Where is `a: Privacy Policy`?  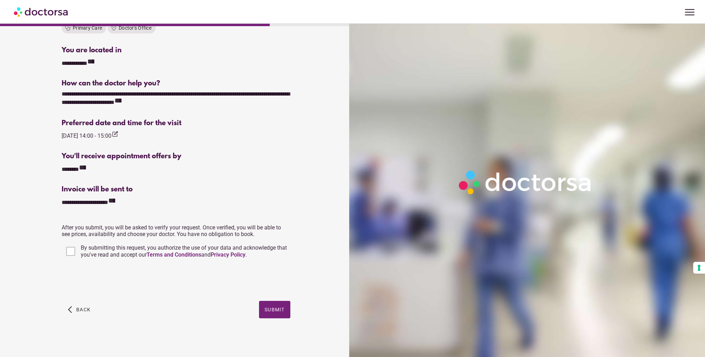 a: Privacy Policy is located at coordinates (228, 254).